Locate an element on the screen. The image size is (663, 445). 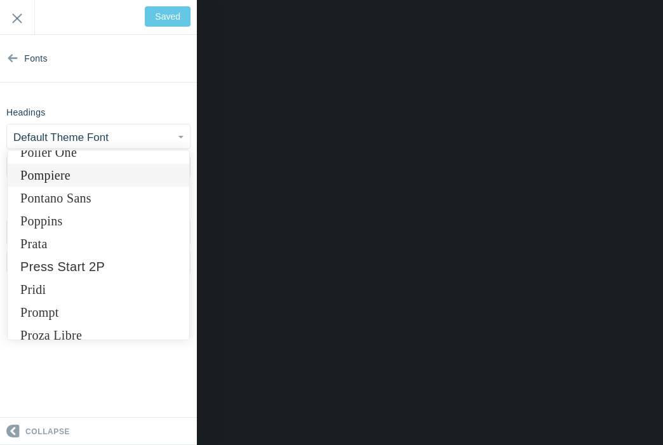
a: Prompt is located at coordinates (98, 313).